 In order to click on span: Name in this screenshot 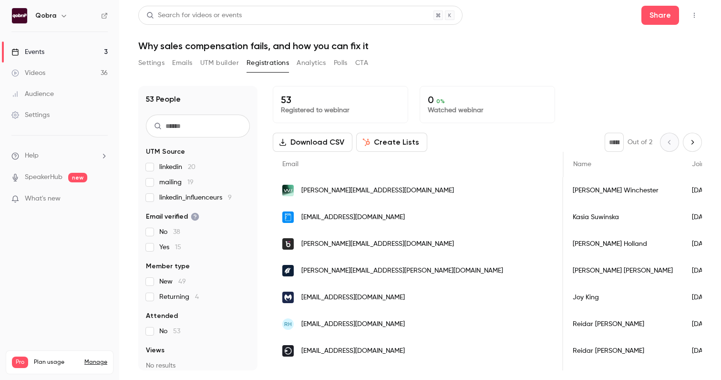, I will do `click(582, 164)`.